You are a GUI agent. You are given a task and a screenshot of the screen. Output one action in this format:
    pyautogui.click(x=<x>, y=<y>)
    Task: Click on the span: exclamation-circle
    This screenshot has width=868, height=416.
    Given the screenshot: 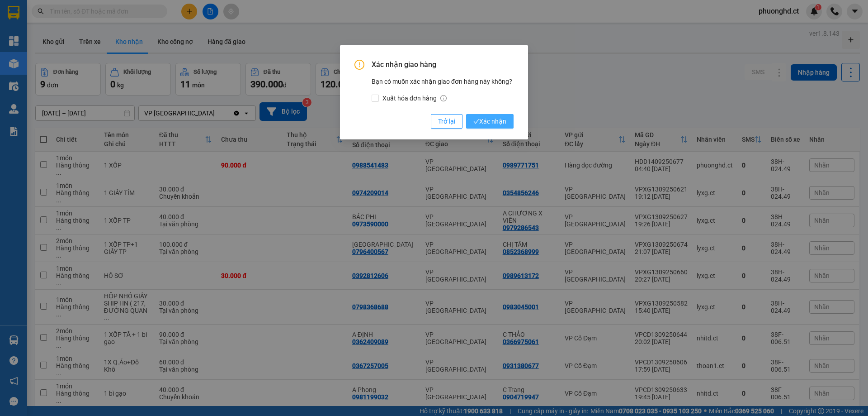 What is the action you would take?
    pyautogui.click(x=360, y=65)
    